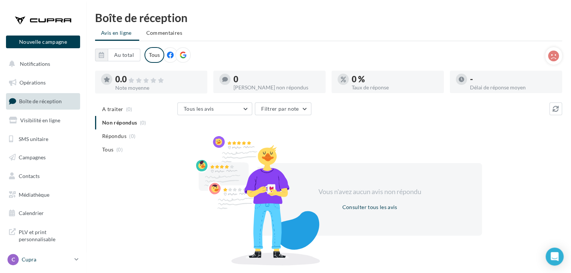 The height and width of the screenshot is (273, 571). I want to click on span: Boîte de réception, so click(40, 101).